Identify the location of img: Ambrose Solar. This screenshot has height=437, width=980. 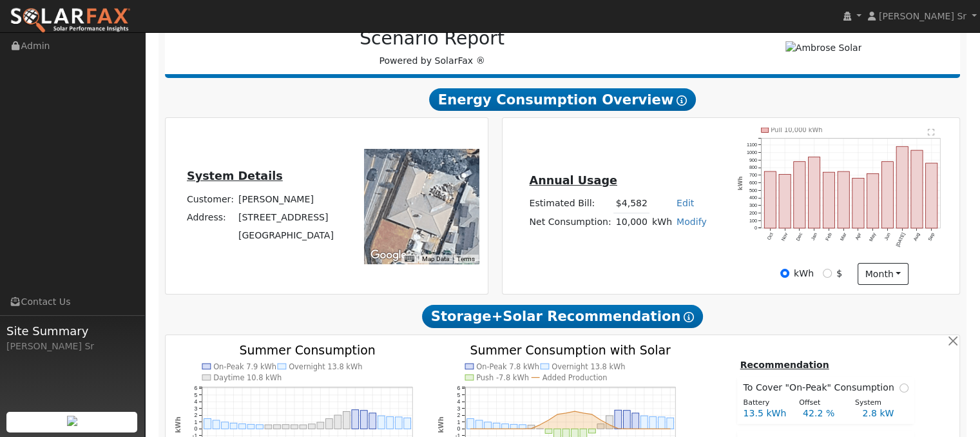
(823, 48).